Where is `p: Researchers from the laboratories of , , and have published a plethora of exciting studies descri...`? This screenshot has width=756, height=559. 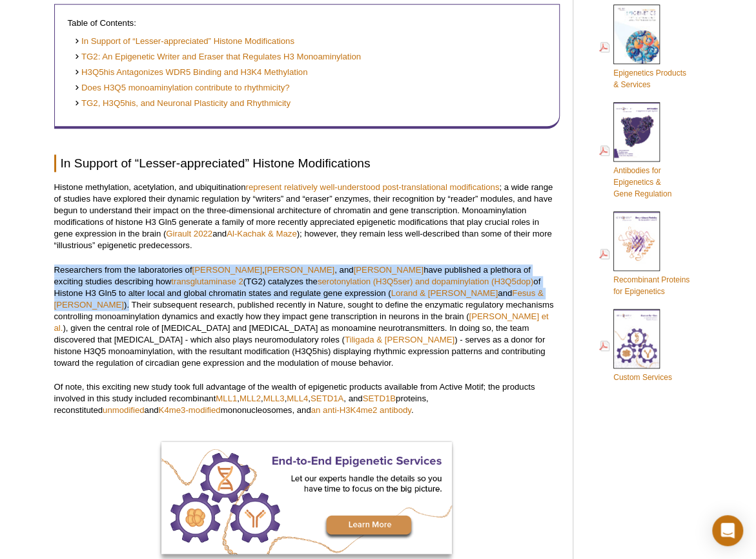 p: Researchers from the laboratories of , , and have published a plethora of exciting studies descri... is located at coordinates (306, 316).